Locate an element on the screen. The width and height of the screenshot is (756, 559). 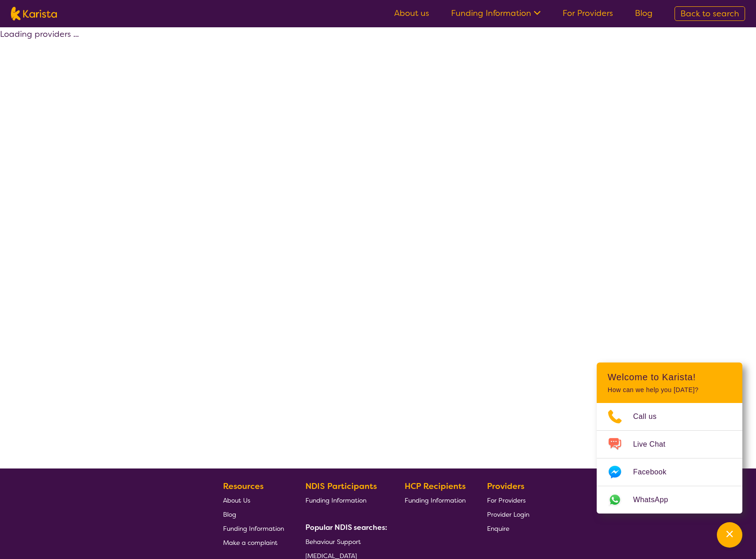
span: Make a complaint is located at coordinates (250, 543).